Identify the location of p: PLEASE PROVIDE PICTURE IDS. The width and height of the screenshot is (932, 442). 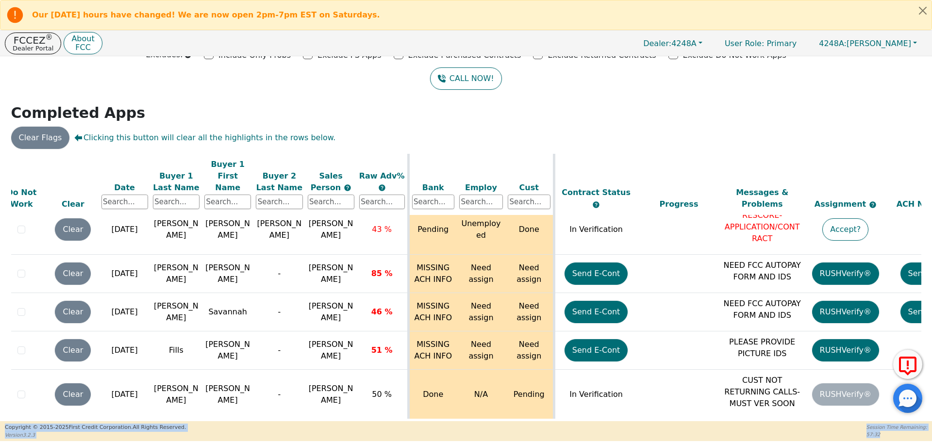
(762, 348).